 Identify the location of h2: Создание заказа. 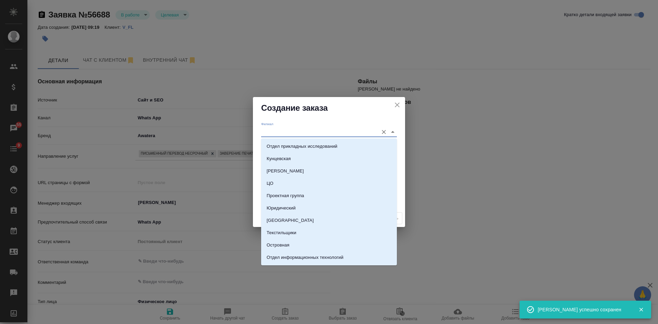
(329, 108).